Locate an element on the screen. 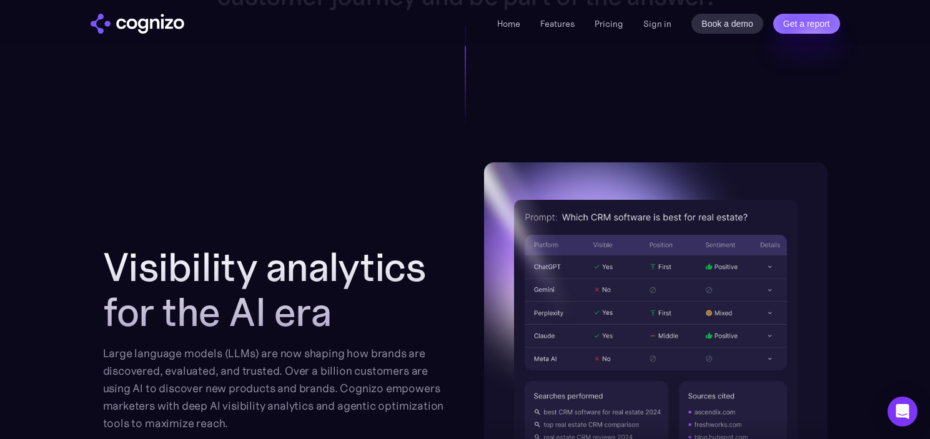  a: Features is located at coordinates (557, 24).